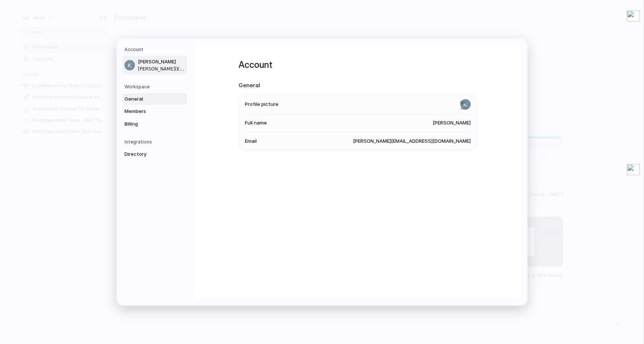 Image resolution: width=644 pixels, height=344 pixels. I want to click on span: Directory, so click(149, 154).